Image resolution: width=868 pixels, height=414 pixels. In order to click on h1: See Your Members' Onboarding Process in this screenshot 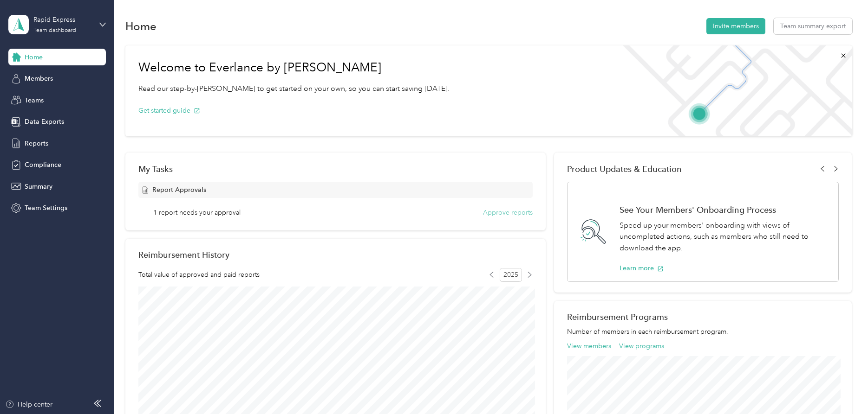, I will do `click(723, 209)`.